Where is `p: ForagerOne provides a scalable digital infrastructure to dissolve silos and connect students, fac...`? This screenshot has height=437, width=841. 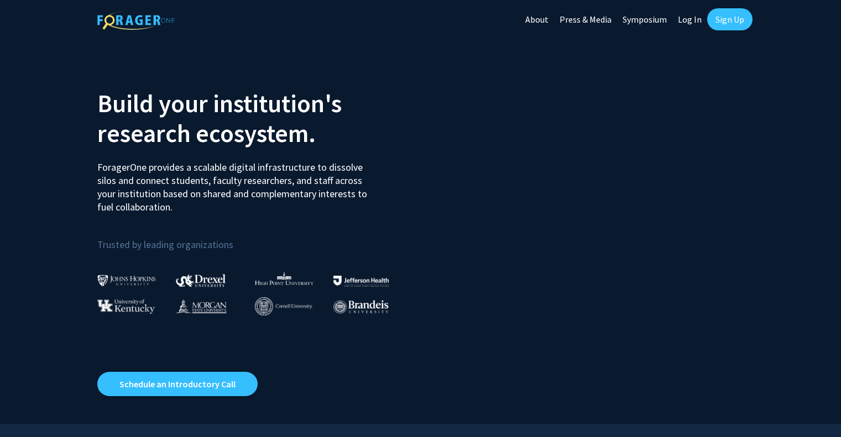
p: ForagerOne provides a scalable digital infrastructure to dissolve silos and connect students, fac... is located at coordinates (236, 183).